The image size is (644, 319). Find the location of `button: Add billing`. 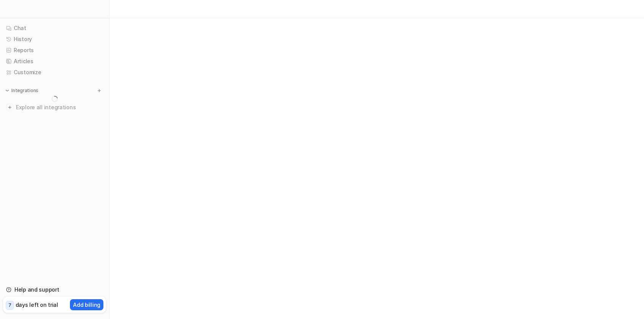

button: Add billing is located at coordinates (86, 305).